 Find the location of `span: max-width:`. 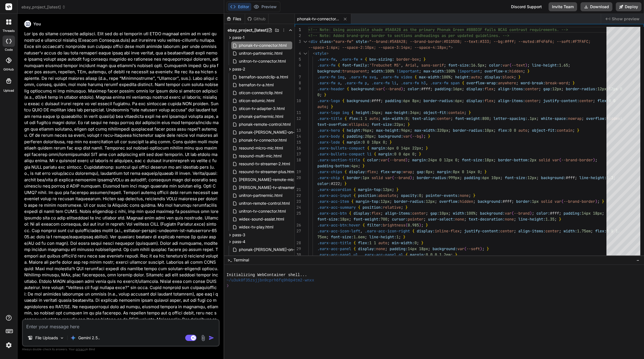

span: max-width: is located at coordinates (430, 77).